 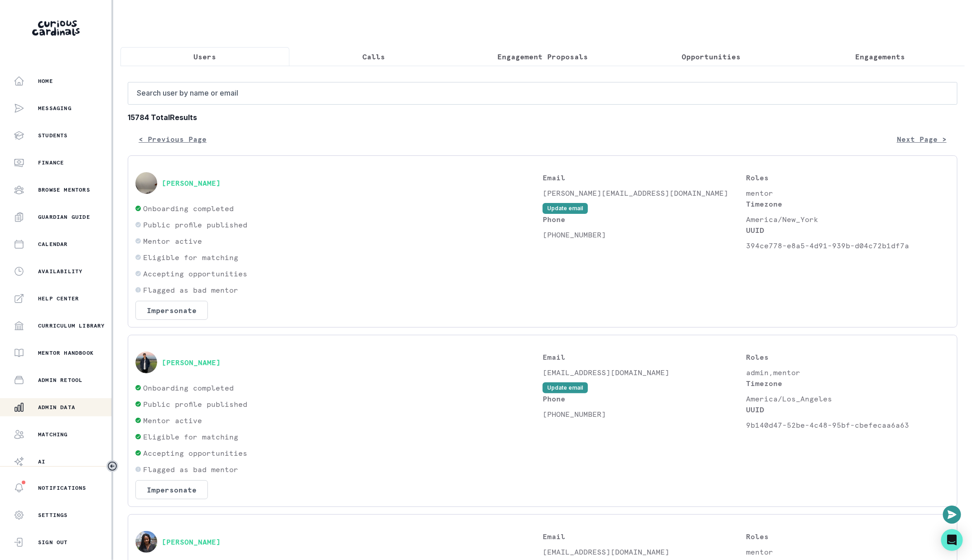 I want to click on p: America/Los_Angeles, so click(x=849, y=398).